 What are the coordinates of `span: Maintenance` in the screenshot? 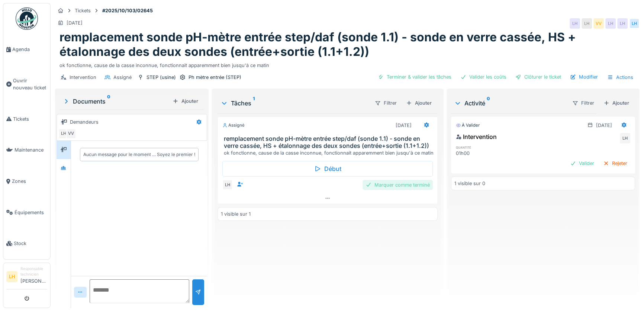 It's located at (31, 149).